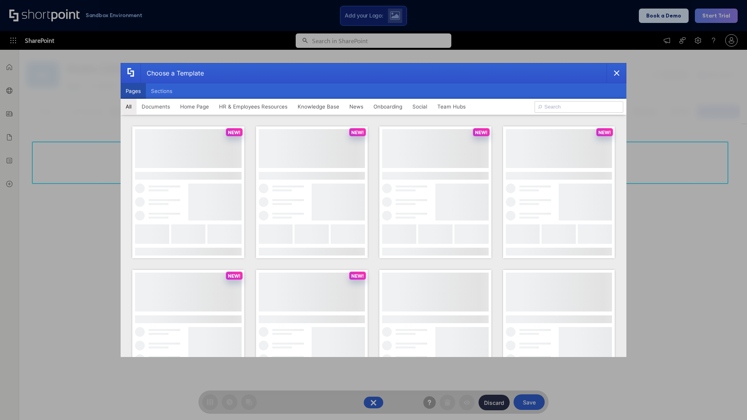 The height and width of the screenshot is (420, 747). Describe the element at coordinates (133, 91) in the screenshot. I see `button: Pages` at that location.